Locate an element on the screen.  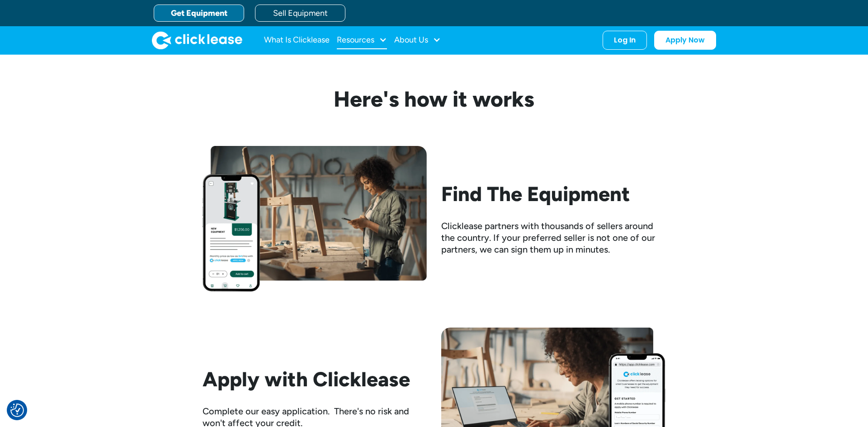
h2: Find The Equipment is located at coordinates (554, 194).